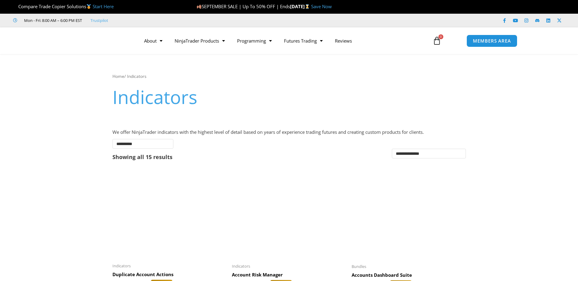 The height and width of the screenshot is (281, 578). What do you see at coordinates (441, 37) in the screenshot?
I see `span: 0` at bounding box center [441, 37].